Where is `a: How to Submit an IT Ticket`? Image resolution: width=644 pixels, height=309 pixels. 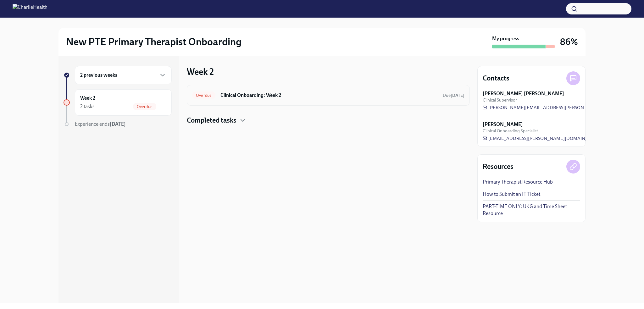
a: How to Submit an IT Ticket is located at coordinates (511, 194).